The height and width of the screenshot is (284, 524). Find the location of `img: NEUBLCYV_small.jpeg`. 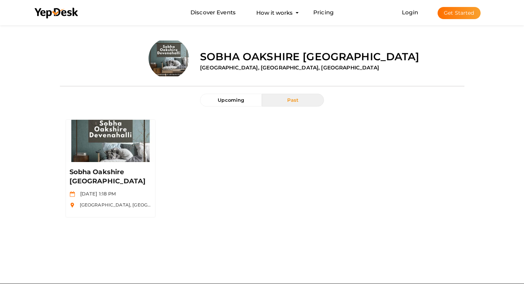

img: NEUBLCYV_small.jpeg is located at coordinates (110, 141).